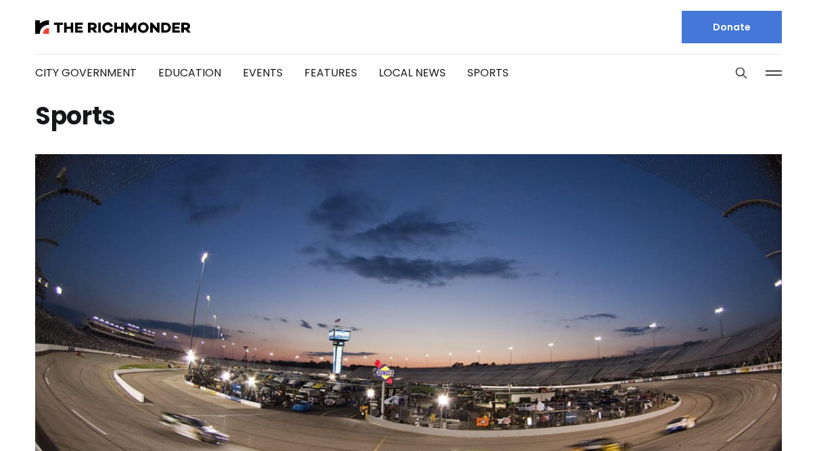 The image size is (817, 451). I want to click on a: Local News, so click(412, 72).